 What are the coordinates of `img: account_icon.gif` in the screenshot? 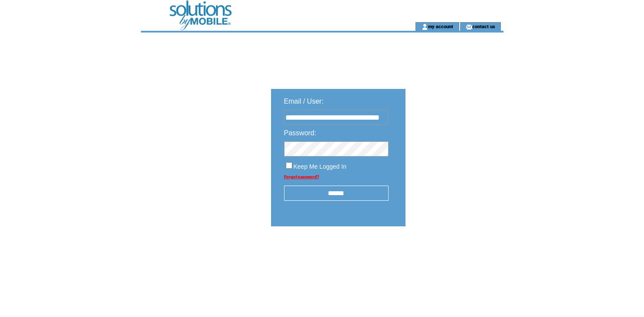 It's located at (424, 27).